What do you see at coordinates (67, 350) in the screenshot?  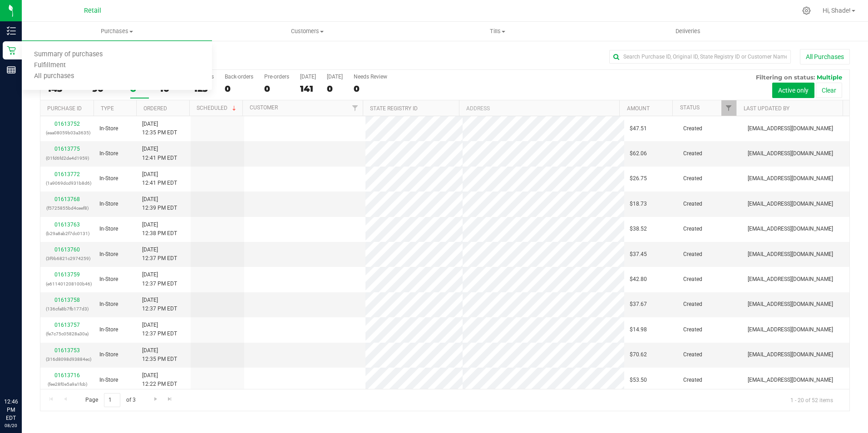 I see `a: 01613753` at bounding box center [67, 350].